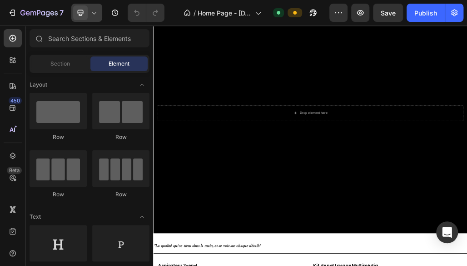  What do you see at coordinates (35, 216) in the screenshot?
I see `span: Text` at bounding box center [35, 216].